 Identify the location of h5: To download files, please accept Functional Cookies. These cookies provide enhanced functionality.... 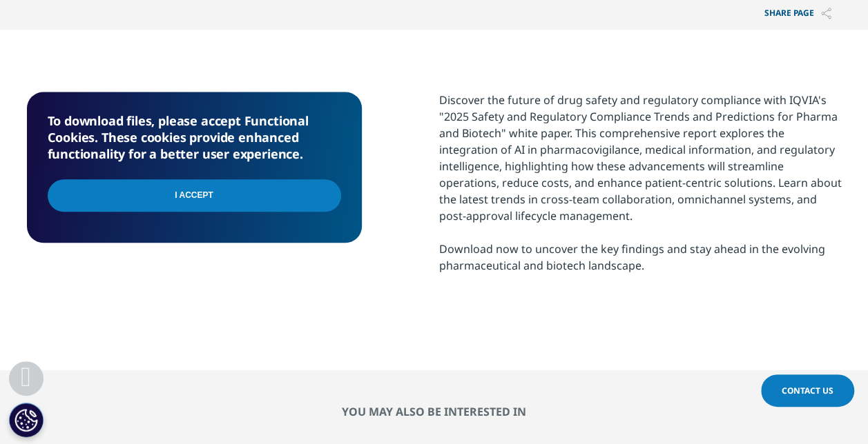
(194, 137).